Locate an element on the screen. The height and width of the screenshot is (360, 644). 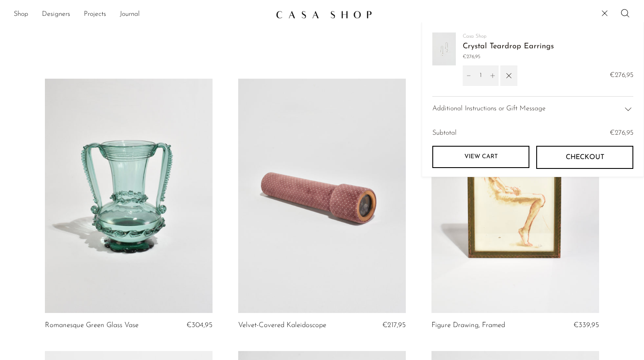
button: Decrement is located at coordinates (469, 76).